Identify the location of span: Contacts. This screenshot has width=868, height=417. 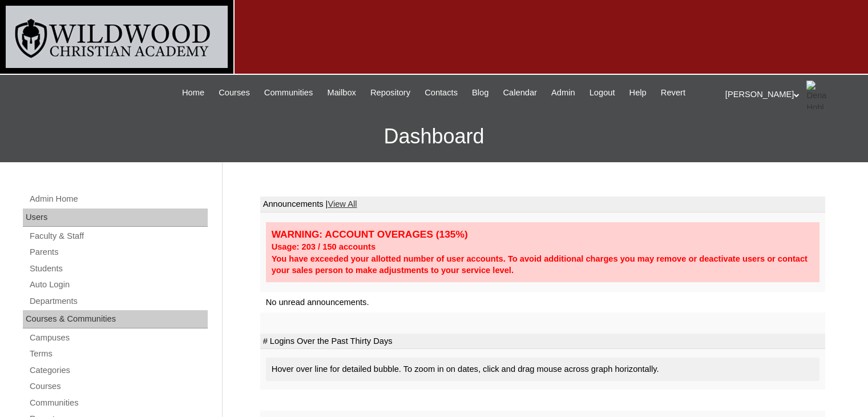
(441, 93).